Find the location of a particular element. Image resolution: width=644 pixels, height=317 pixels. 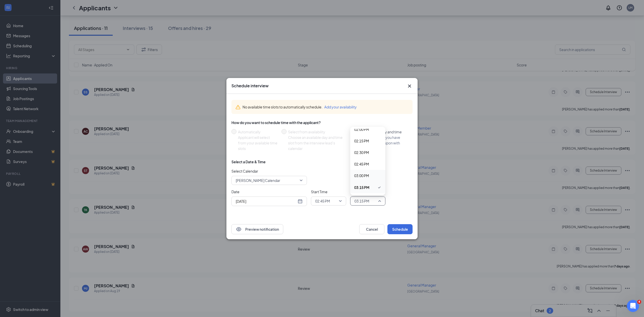

span: 03:00 PM is located at coordinates (362, 176).